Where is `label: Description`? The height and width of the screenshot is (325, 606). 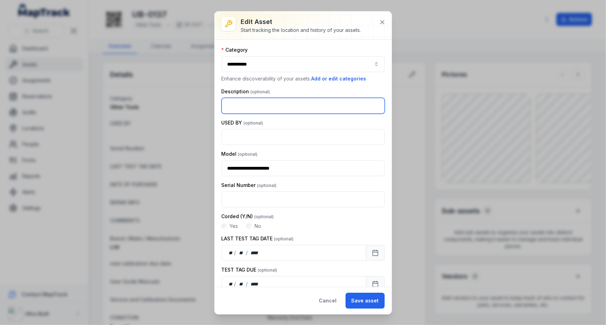 label: Description is located at coordinates (246, 92).